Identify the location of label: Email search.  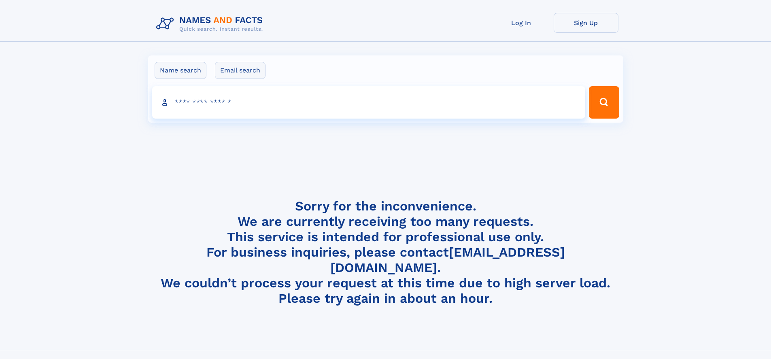
(240, 70).